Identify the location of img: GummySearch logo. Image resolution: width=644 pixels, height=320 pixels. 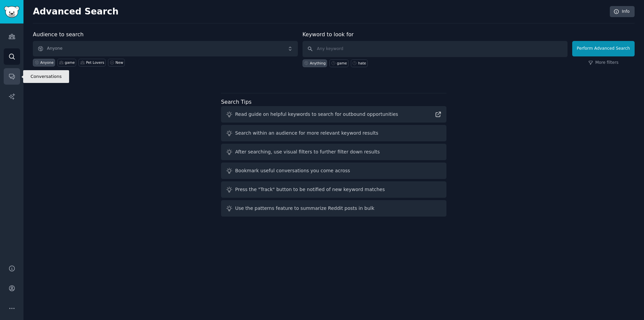
(12, 12).